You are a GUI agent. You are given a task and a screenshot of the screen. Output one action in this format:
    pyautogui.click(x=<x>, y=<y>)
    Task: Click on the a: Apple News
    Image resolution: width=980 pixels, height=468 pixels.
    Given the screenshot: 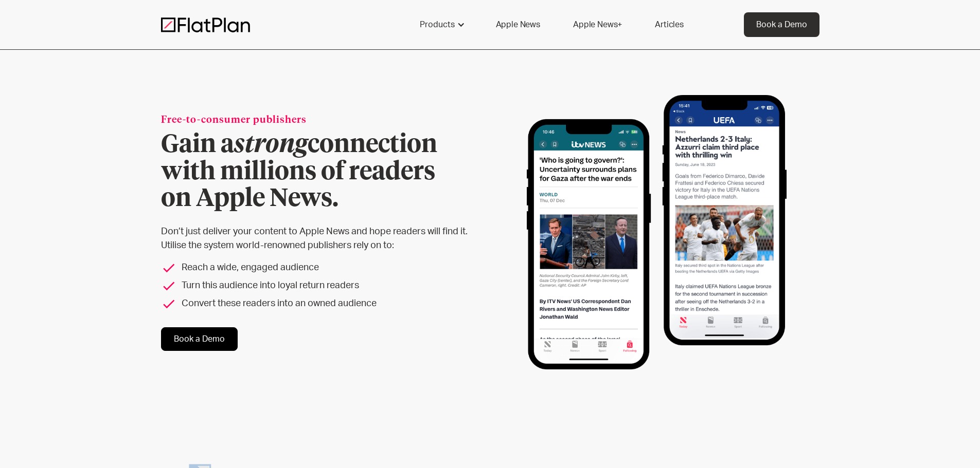 What is the action you would take?
    pyautogui.click(x=518, y=25)
    